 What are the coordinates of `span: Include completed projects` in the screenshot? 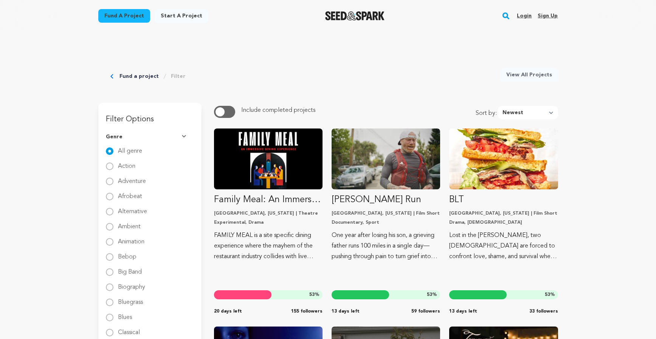 It's located at (278, 110).